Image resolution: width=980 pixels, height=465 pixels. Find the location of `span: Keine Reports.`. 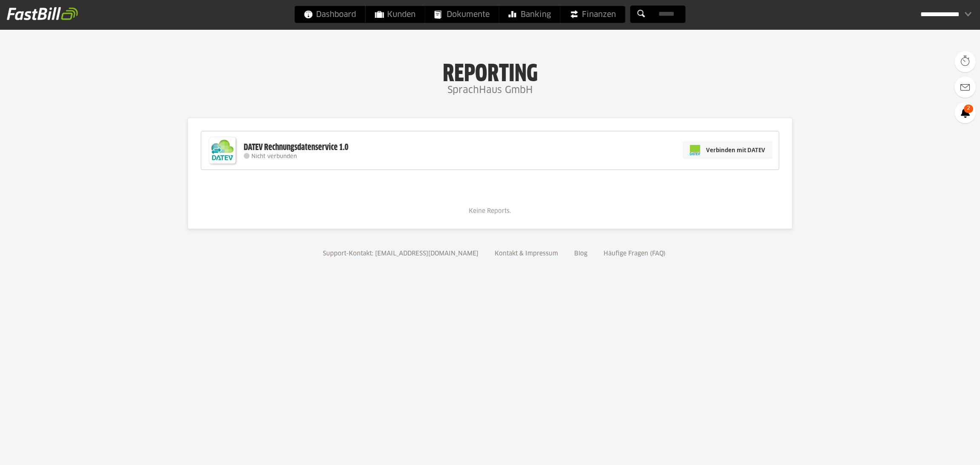

span: Keine Reports. is located at coordinates (490, 211).